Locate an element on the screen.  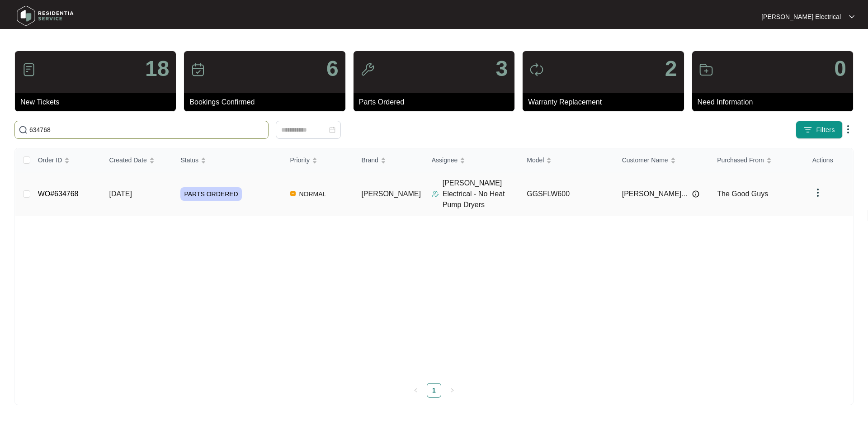
li: 1 is located at coordinates (434, 390).